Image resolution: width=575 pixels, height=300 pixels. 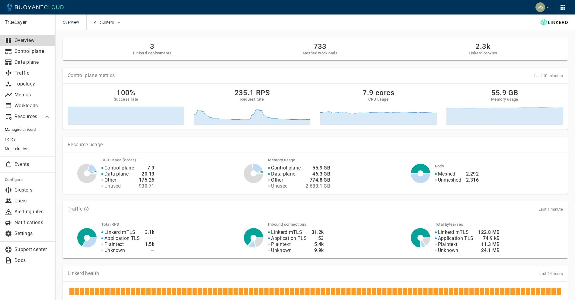 What do you see at coordinates (379, 107) in the screenshot?
I see `a: 7.9 coresCPU usage` at bounding box center [379, 107].